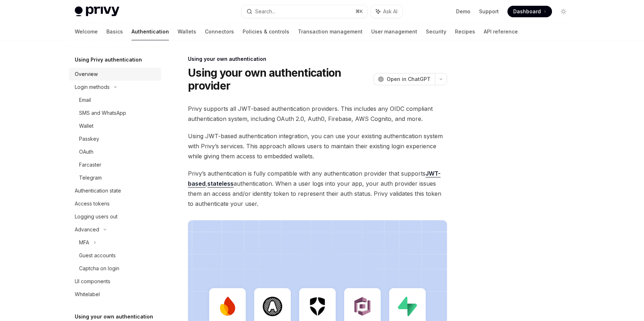 The image size is (644, 321). What do you see at coordinates (489, 11) in the screenshot?
I see `a: Support` at bounding box center [489, 11].